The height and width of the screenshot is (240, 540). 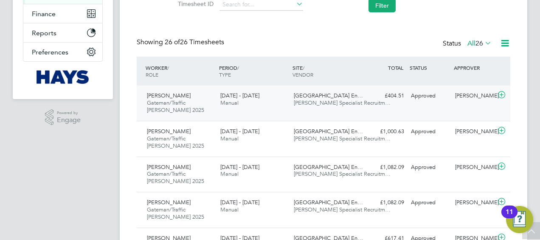 What do you see at coordinates (468, 44) in the screenshot?
I see `div: Status` at bounding box center [468, 44].